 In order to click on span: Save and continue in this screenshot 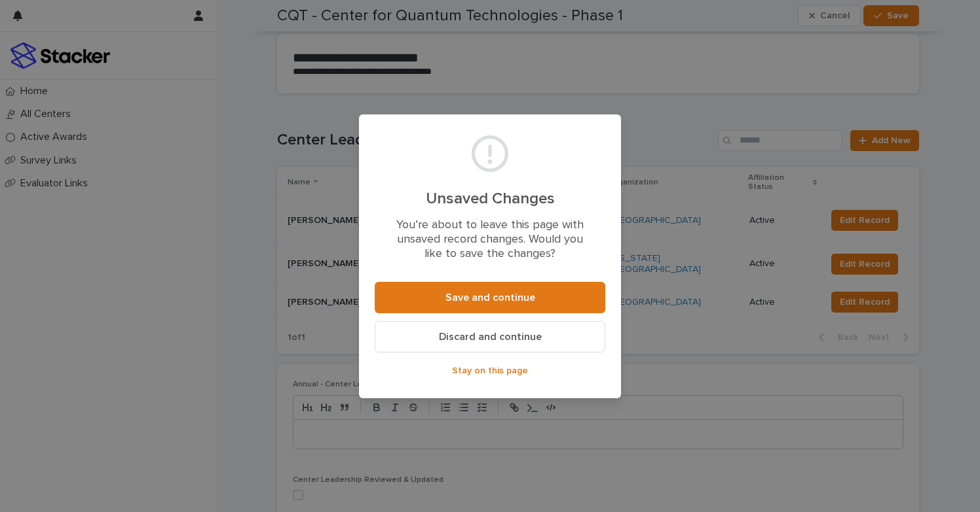, I will do `click(490, 298)`.